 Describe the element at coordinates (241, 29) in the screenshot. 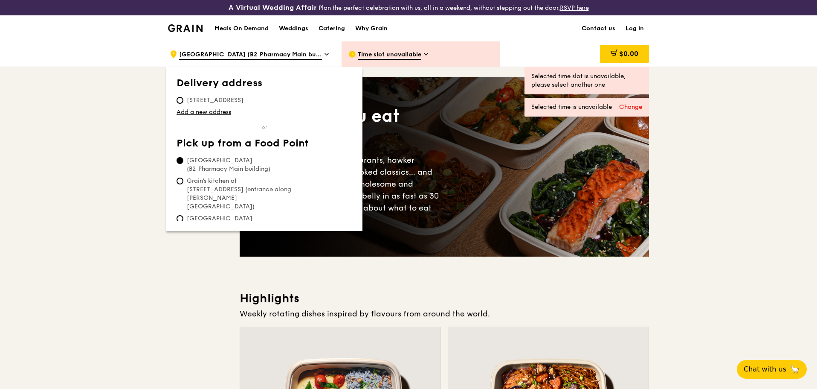

I see `h1: Meals On Demand` at that location.